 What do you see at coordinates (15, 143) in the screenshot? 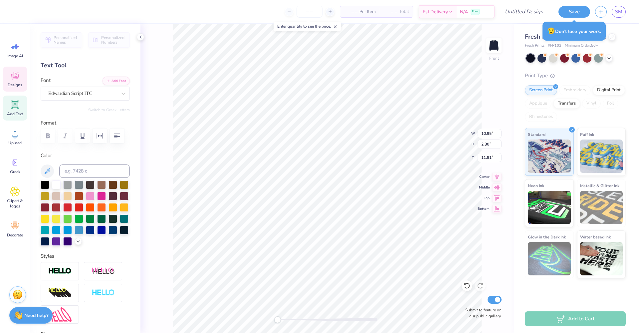
I see `span: Upload` at bounding box center [15, 143].